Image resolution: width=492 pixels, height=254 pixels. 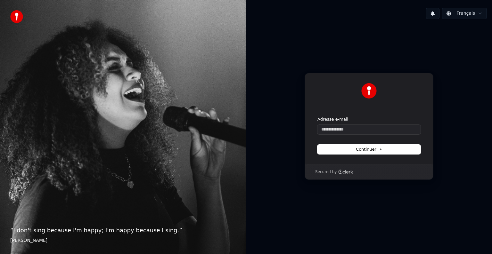 I want to click on p: “ I don't sing because I'm happy; I'm happy because I sing. ”, so click(x=123, y=231).